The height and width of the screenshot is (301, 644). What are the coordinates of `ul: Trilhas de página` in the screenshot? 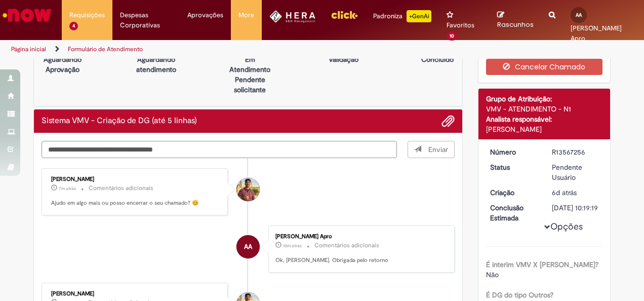 It's located at (215, 49).